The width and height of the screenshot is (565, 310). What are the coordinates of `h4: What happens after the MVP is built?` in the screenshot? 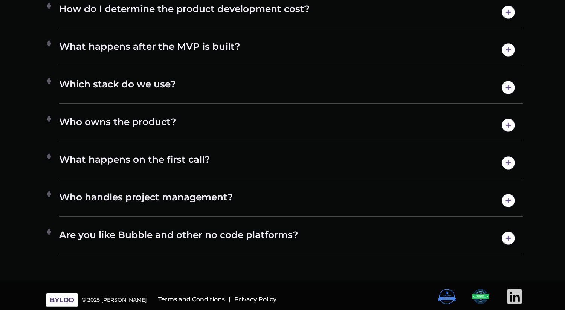 It's located at (291, 50).